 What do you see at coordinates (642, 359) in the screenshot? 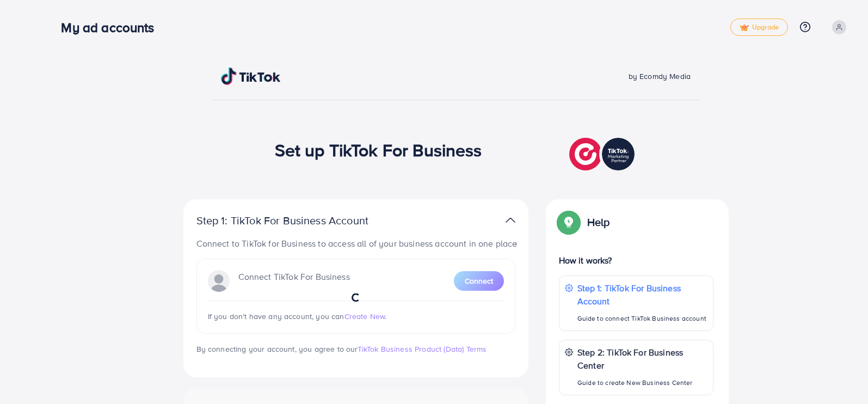
I see `p: Step 2: TikTok For Business Center` at bounding box center [642, 359].